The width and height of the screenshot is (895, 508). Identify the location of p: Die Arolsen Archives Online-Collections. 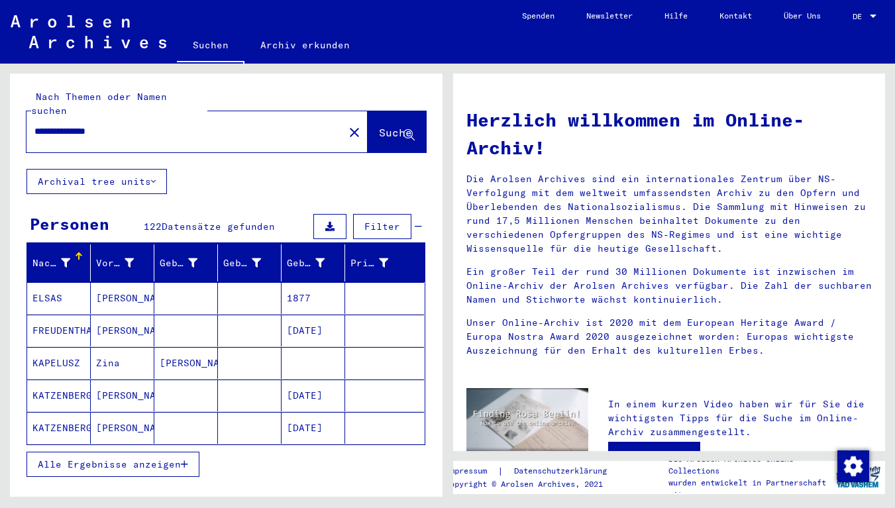
(750, 465).